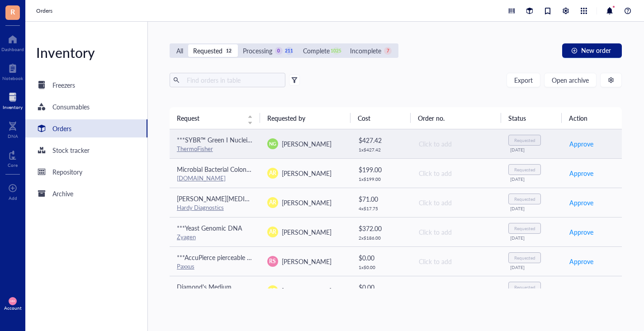  I want to click on th: Cost, so click(380, 118).